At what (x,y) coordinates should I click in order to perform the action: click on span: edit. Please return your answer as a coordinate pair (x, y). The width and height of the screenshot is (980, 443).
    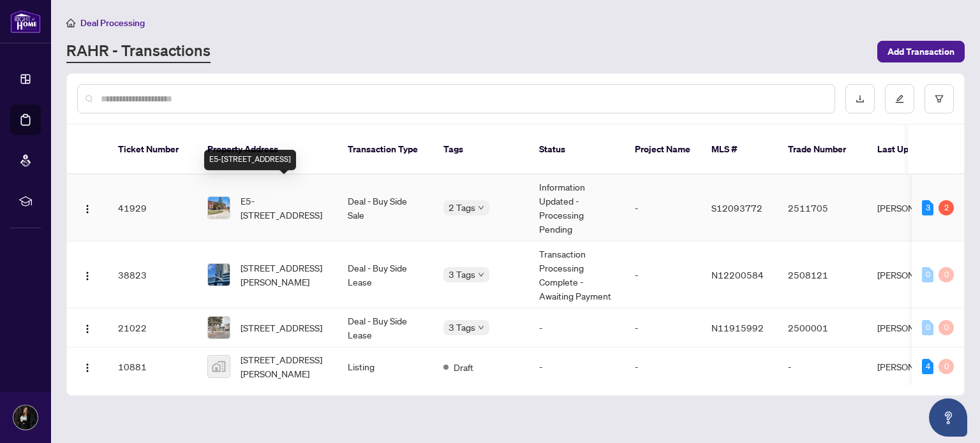
    Looking at the image, I should click on (900, 99).